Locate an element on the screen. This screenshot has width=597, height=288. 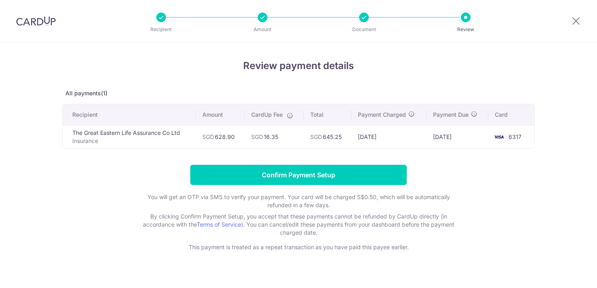
p: Amount is located at coordinates (262, 29).